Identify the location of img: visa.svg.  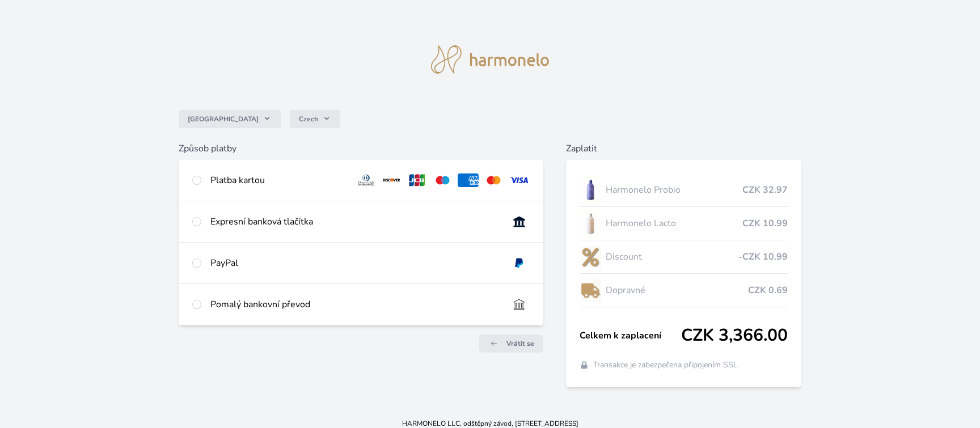
(519, 180).